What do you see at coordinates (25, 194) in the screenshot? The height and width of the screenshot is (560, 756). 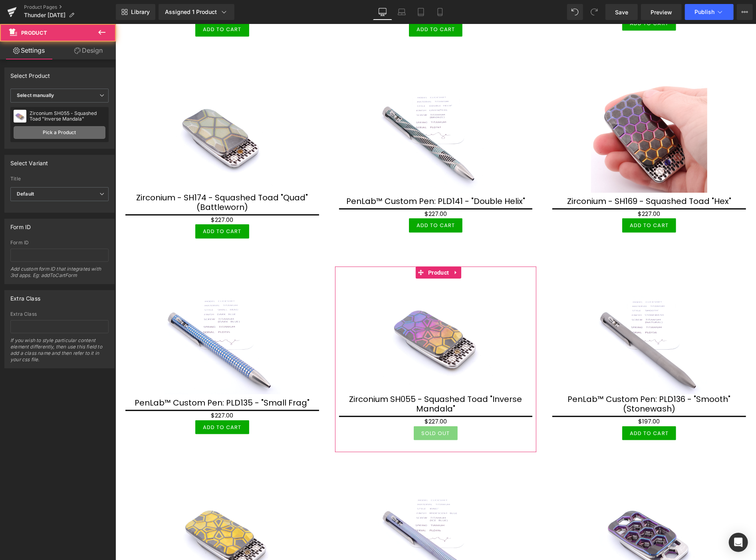 I see `b: Default` at bounding box center [25, 194].